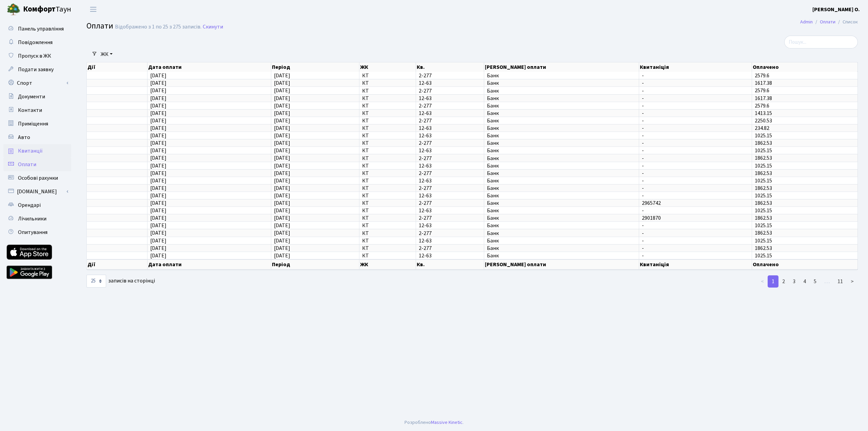  What do you see at coordinates (829, 22) in the screenshot?
I see `nav: breadcrumb` at bounding box center [829, 22].